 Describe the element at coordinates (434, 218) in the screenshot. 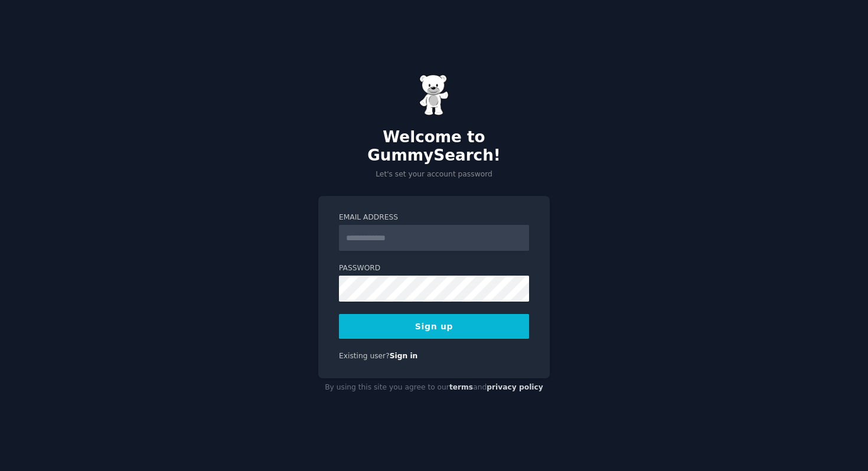

I see `label: Email Address` at that location.